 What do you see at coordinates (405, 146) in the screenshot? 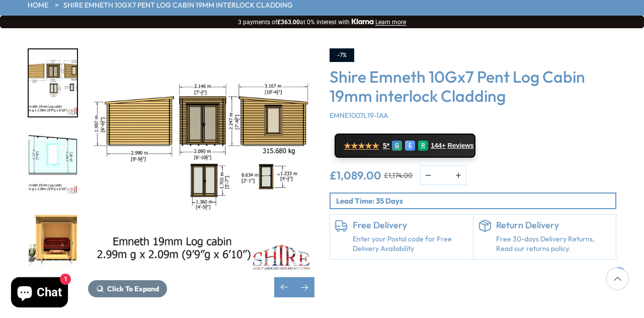
I see `a: ★★★★★ 5* G E R 144+ Reviews` at bounding box center [405, 146].